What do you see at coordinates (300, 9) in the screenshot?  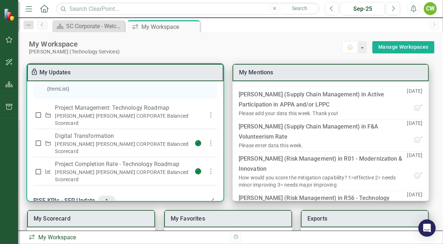 I see `button: Search` at bounding box center [300, 9].